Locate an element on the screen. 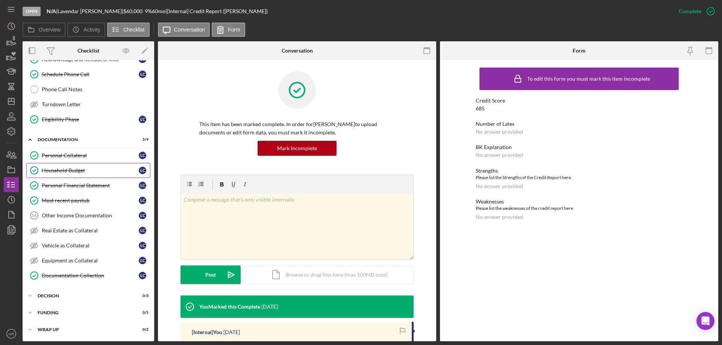 Image resolution: width=722 pixels, height=345 pixels. div: Checklist is located at coordinates (88, 51).